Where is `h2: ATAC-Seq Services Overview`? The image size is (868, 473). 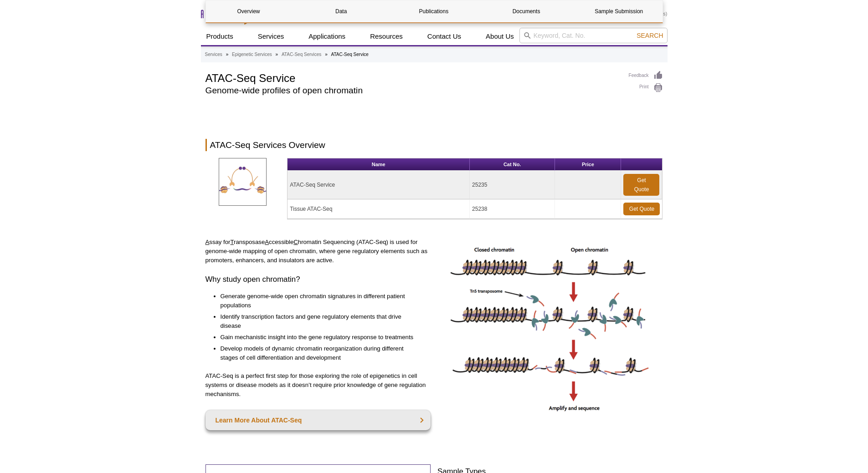
h2: ATAC-Seq Services Overview is located at coordinates (434, 145).